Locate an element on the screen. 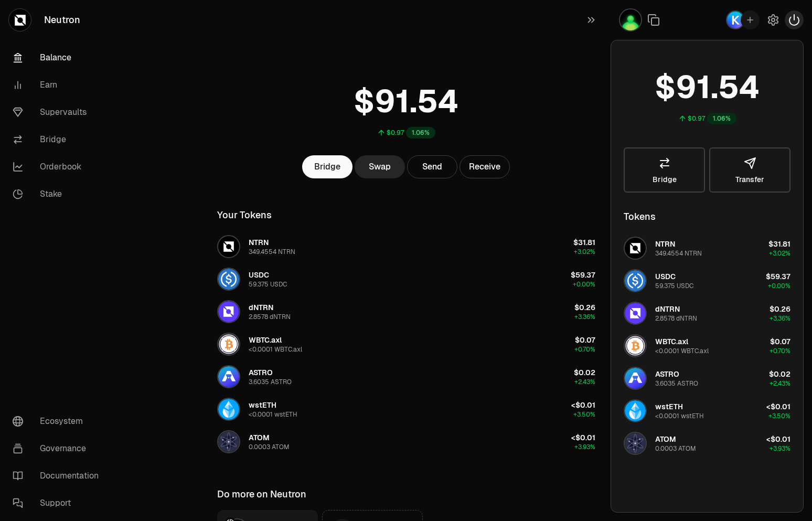  button: Send is located at coordinates (432, 167).